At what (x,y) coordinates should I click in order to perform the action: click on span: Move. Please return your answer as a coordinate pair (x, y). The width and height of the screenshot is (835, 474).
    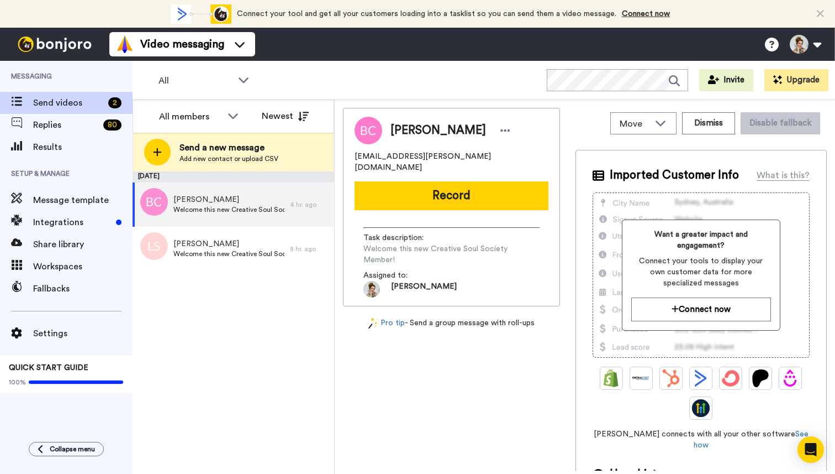
    Looking at the image, I should click on (635, 124).